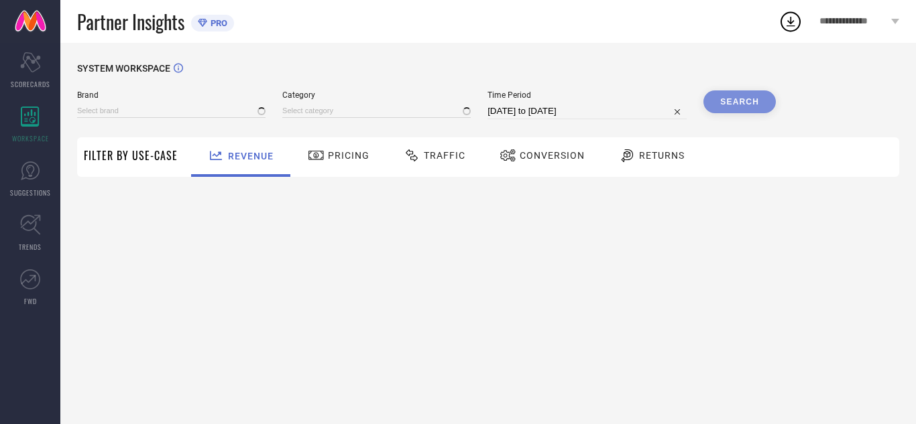  Describe the element at coordinates (171, 95) in the screenshot. I see `span: Brand` at that location.